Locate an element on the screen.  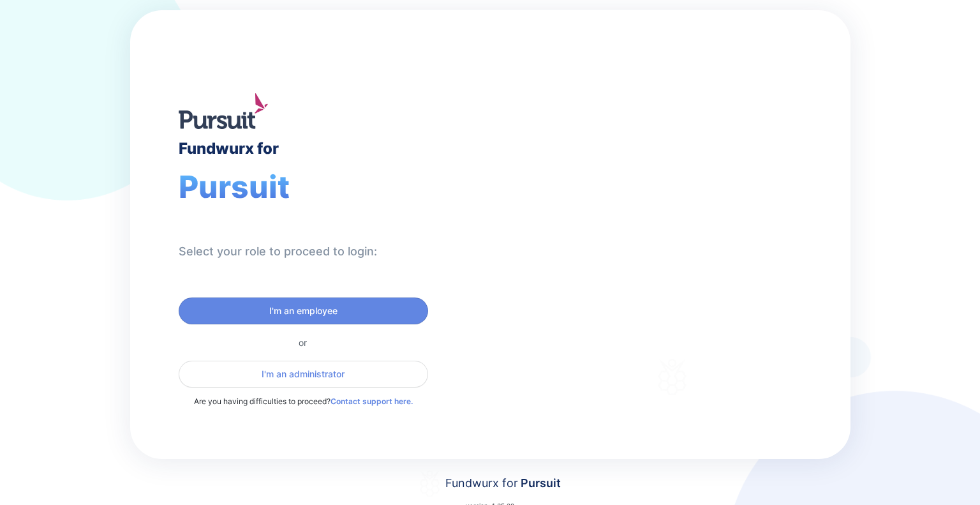
div: Fundwurx is located at coordinates (636, 212).